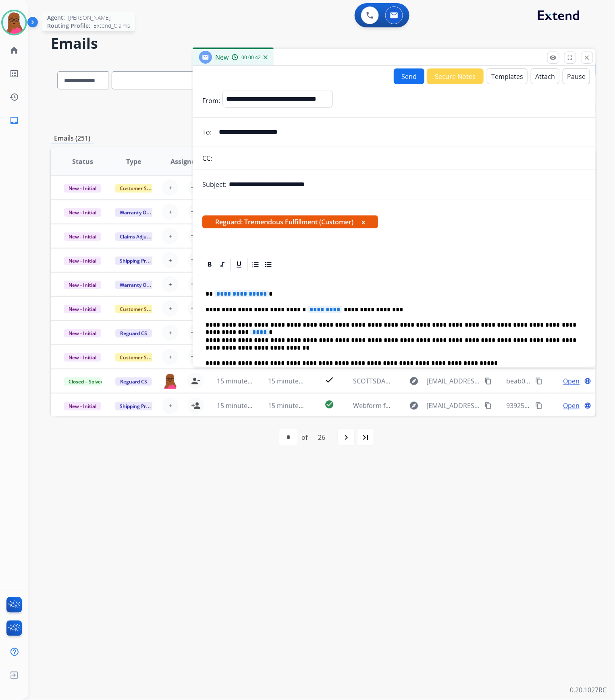  Describe the element at coordinates (82, 161) in the screenshot. I see `span: Status` at that location.